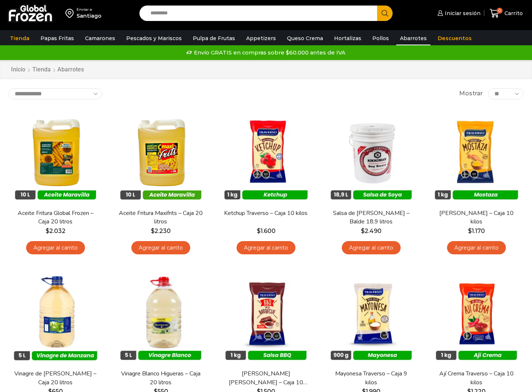 This screenshot has height=392, width=532. Describe the element at coordinates (477, 248) in the screenshot. I see `a: Agregar al carrito: “Mostaza Traverso - Caja 10 kilos”` at that location.